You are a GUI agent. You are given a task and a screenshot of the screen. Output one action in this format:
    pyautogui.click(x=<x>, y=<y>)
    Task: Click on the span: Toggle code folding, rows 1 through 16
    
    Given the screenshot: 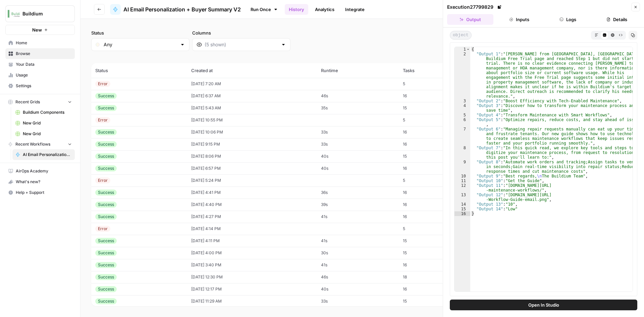 What is the action you would take?
    pyautogui.click(x=468, y=50)
    